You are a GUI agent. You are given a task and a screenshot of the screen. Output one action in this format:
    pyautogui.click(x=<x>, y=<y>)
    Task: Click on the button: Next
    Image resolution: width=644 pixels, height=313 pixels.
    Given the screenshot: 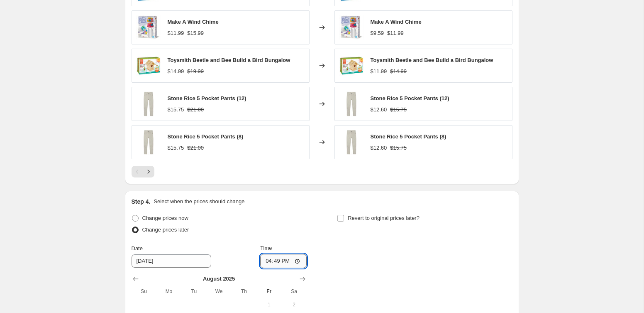 What is the action you would take?
    pyautogui.click(x=148, y=172)
    